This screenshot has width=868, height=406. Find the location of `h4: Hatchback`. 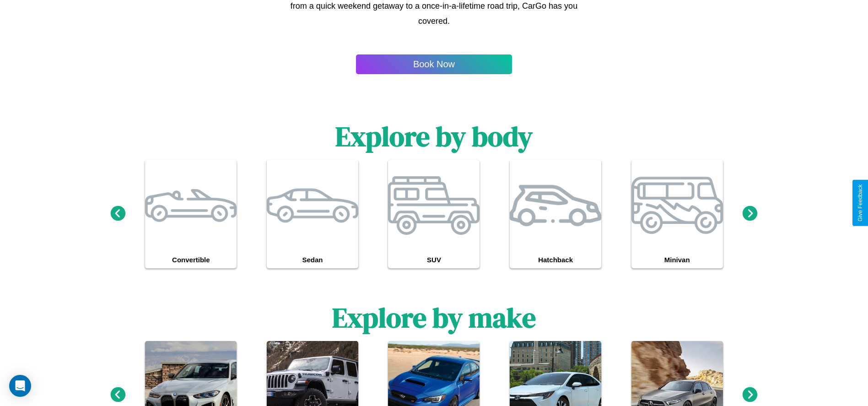

h4: Hatchback is located at coordinates (555, 260).